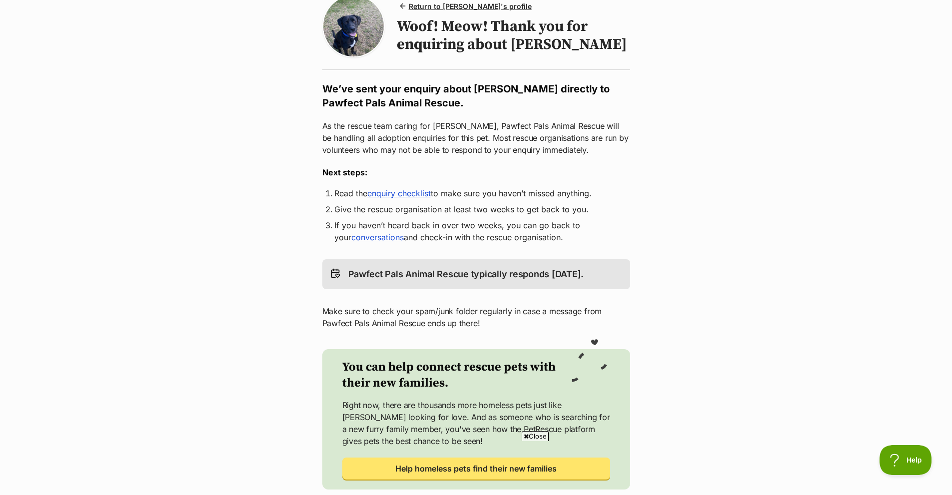  Describe the element at coordinates (399, 193) in the screenshot. I see `a: enquiry checklist` at that location.